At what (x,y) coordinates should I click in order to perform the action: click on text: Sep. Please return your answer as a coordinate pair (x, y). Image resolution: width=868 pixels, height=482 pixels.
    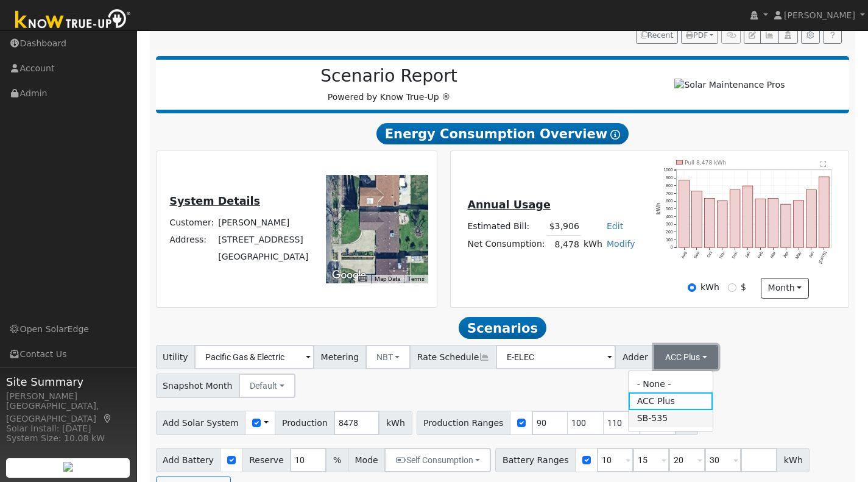
    Looking at the image, I should click on (696, 254).